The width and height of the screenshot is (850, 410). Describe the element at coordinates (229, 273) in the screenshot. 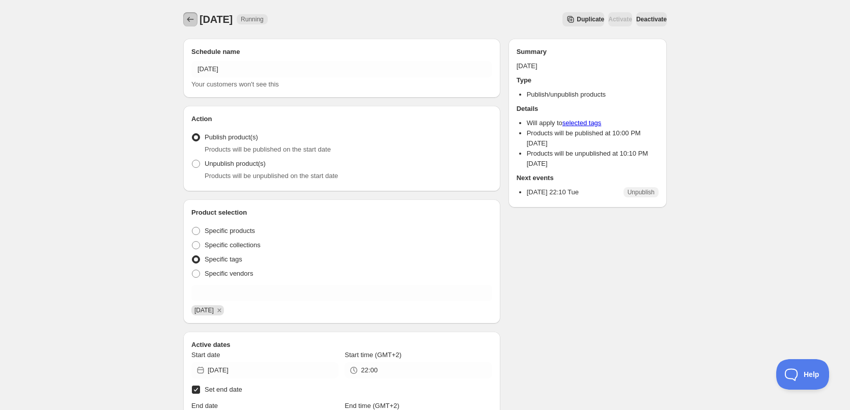

I see `span: Specific vendors` at that location.